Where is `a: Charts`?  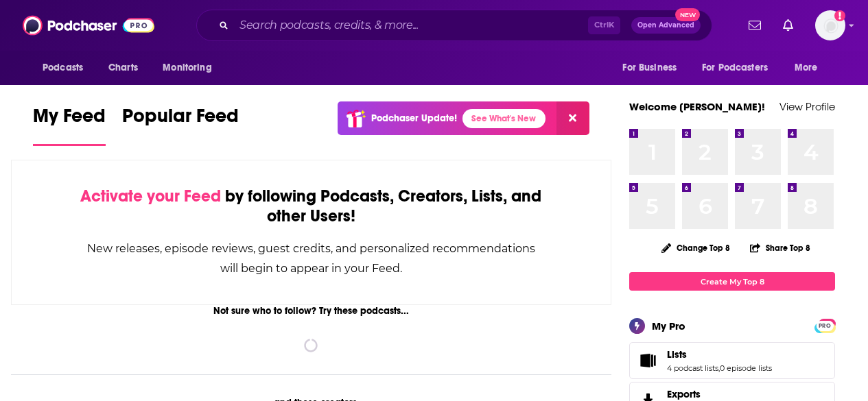 a: Charts is located at coordinates (123, 68).